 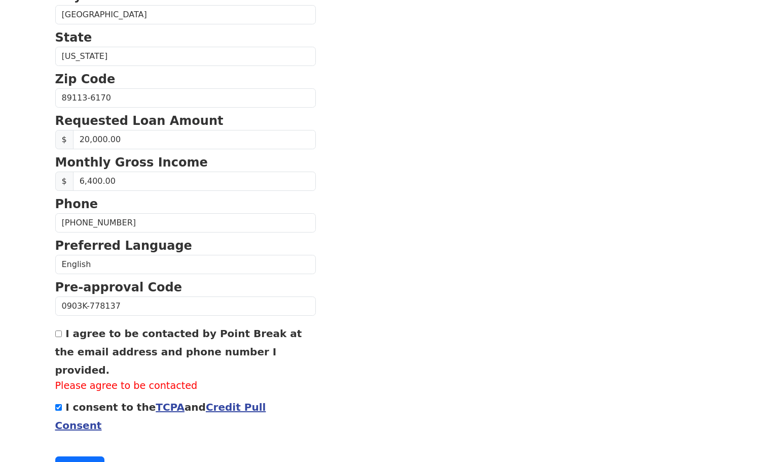 What do you see at coordinates (194, 139) in the screenshot?
I see `input: Requested Loan Amount` at bounding box center [194, 139].